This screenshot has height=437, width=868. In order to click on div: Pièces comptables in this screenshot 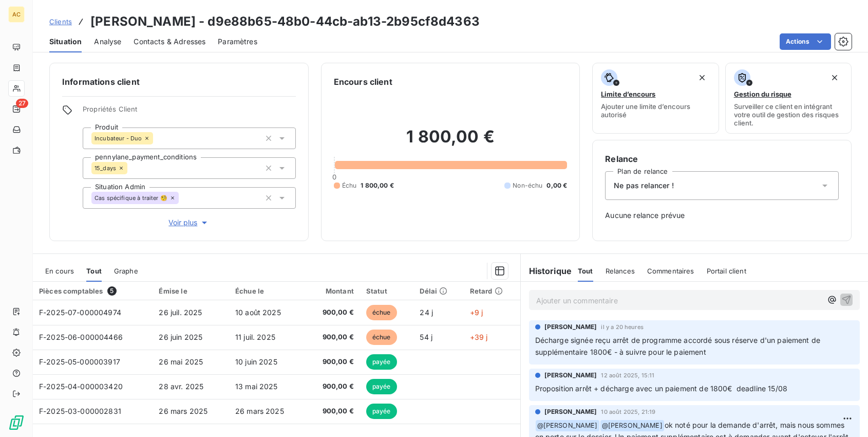, I will do `click(93, 291)`.